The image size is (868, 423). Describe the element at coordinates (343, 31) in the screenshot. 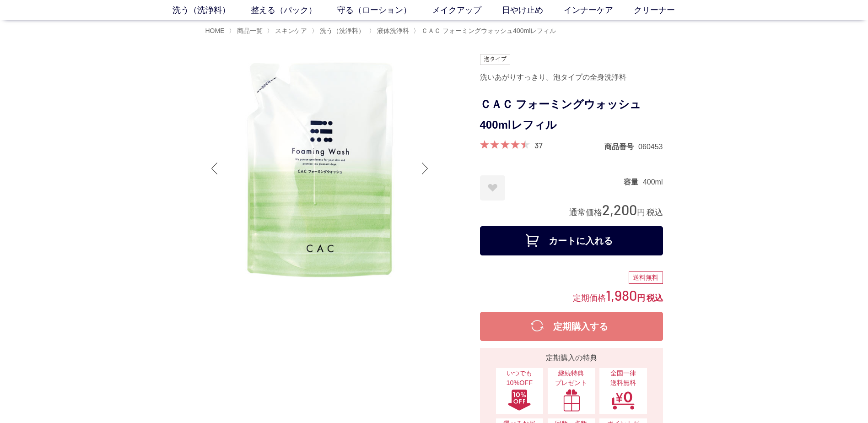

I see `span: 洗う（洗浄料）` at that location.